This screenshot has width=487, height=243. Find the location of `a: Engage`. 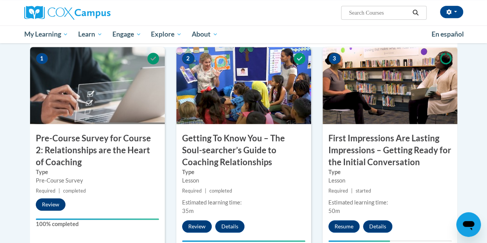

a: Engage is located at coordinates (127, 34).